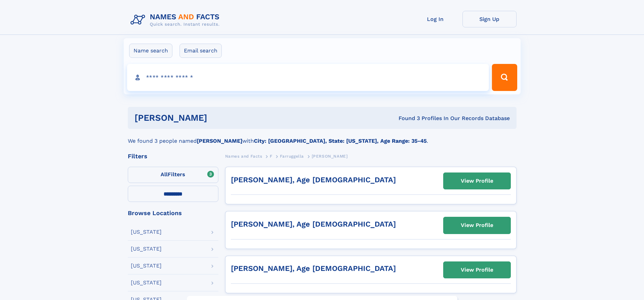 The height and width of the screenshot is (300, 644). What do you see at coordinates (489, 19) in the screenshot?
I see `a: Sign Up` at bounding box center [489, 19].